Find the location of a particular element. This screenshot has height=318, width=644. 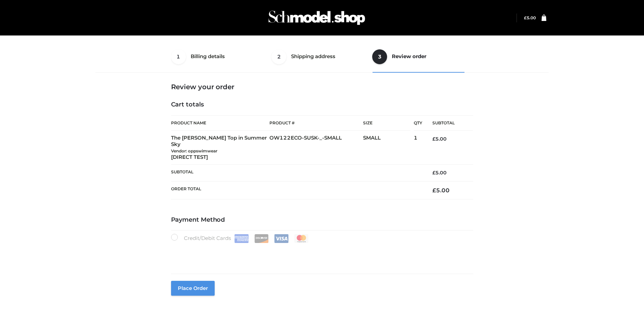

img: Discover is located at coordinates (262, 238).